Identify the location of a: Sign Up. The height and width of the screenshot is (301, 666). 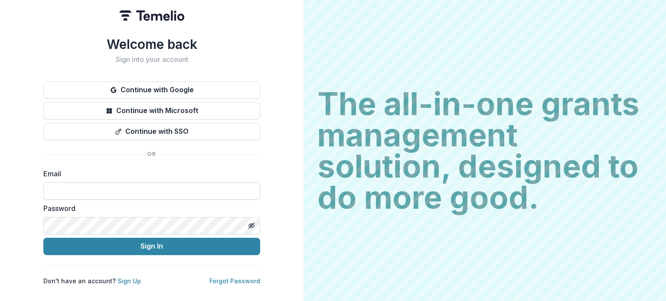
(129, 281).